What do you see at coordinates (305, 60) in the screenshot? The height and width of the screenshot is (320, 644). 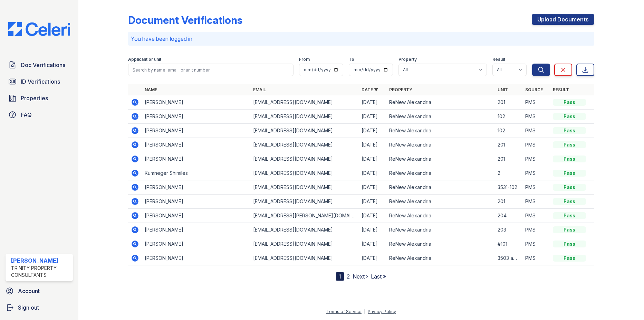 I see `label: From` at bounding box center [305, 60].